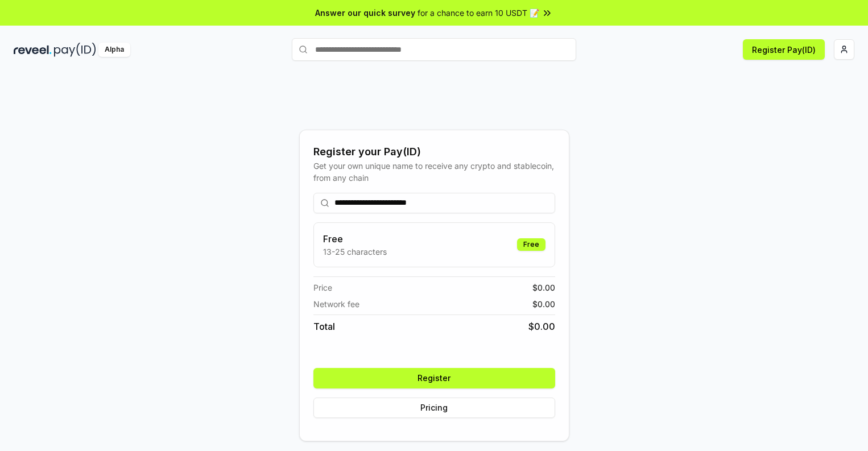 The width and height of the screenshot is (868, 451). Describe the element at coordinates (75, 49) in the screenshot. I see `img: pay_id` at that location.